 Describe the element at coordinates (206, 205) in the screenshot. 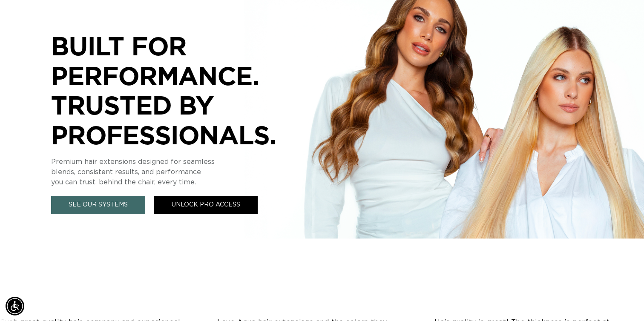

I see `a: Unlock Pro Access` at that location.